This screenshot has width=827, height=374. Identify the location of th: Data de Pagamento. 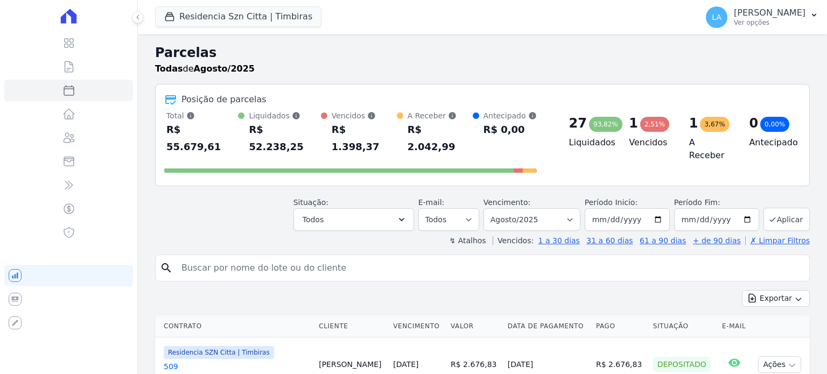
(547, 326).